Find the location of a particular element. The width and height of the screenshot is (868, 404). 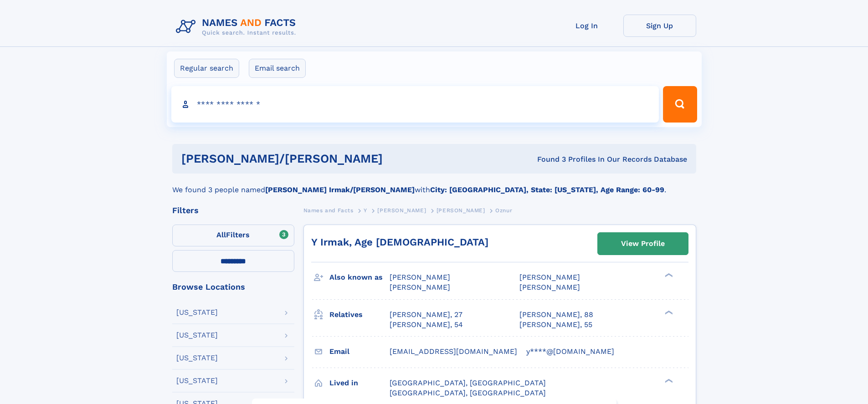

h3: Lived in is located at coordinates (359, 383).